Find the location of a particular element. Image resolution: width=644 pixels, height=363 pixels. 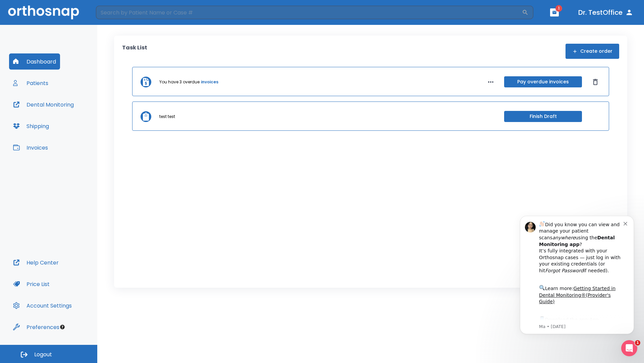

a: Dental Monitoring is located at coordinates (43, 105).